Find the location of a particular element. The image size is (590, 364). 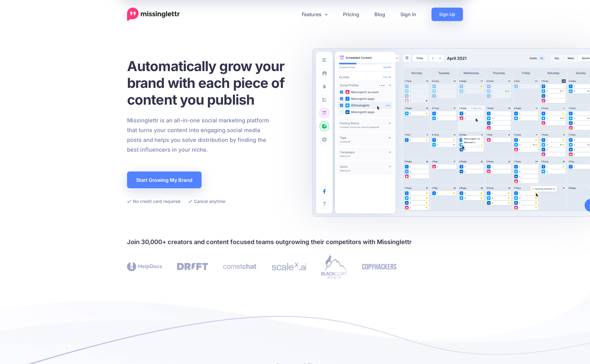

h1: Automatically grow your brand with each piece of content you publish is located at coordinates (213, 83).